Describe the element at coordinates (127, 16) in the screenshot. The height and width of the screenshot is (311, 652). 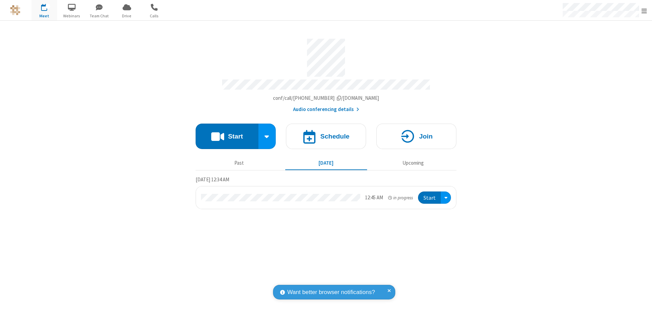
I see `span: Drive` at that location.